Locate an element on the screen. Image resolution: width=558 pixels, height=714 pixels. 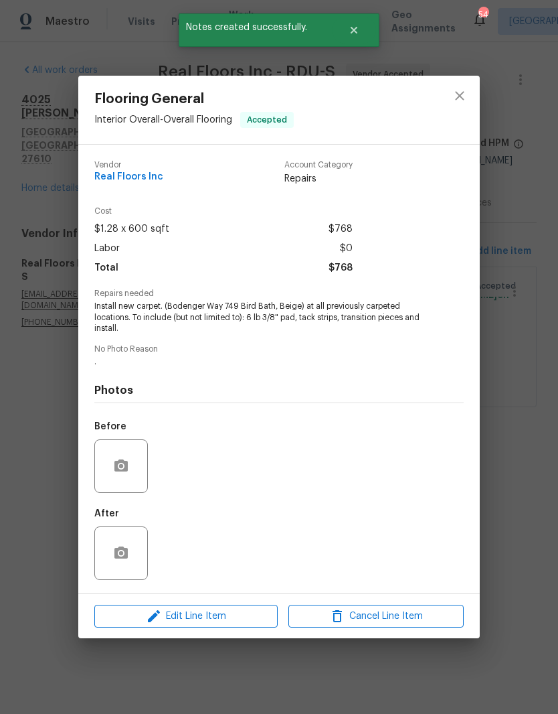
span: Flooring General is located at coordinates (194, 99).